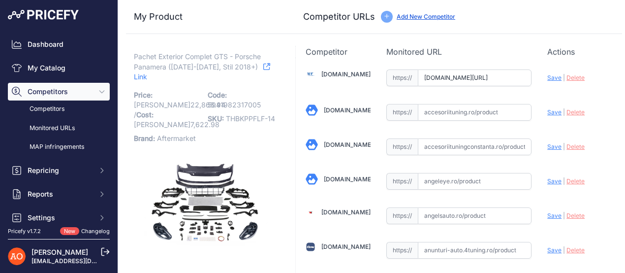 The image size is (625, 273). Describe the element at coordinates (234, 104) in the screenshot. I see `span: 5941982317005` at that location.